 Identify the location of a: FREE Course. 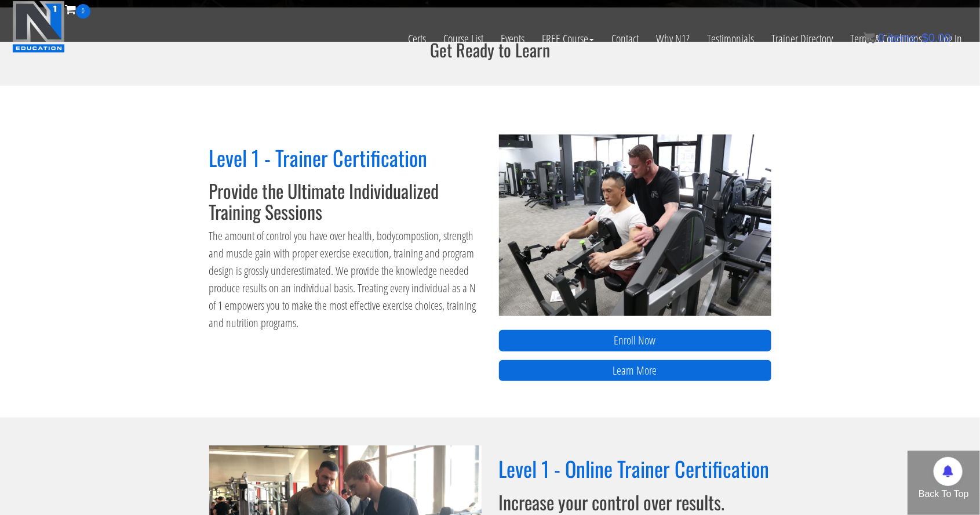
(568, 38).